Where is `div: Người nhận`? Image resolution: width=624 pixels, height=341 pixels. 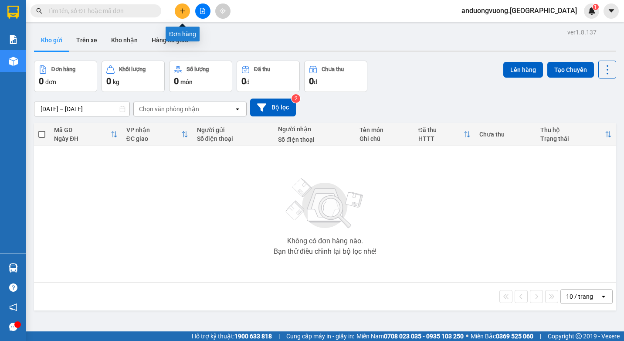
div: Người nhận is located at coordinates (314, 129).